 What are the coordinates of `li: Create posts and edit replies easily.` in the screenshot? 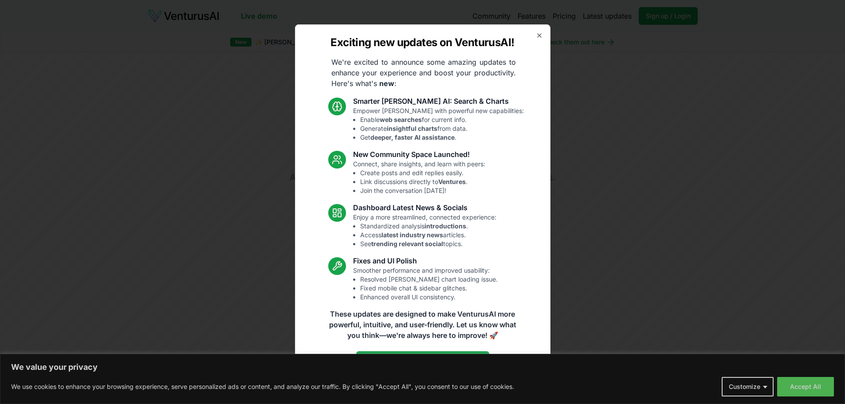 It's located at (423, 173).